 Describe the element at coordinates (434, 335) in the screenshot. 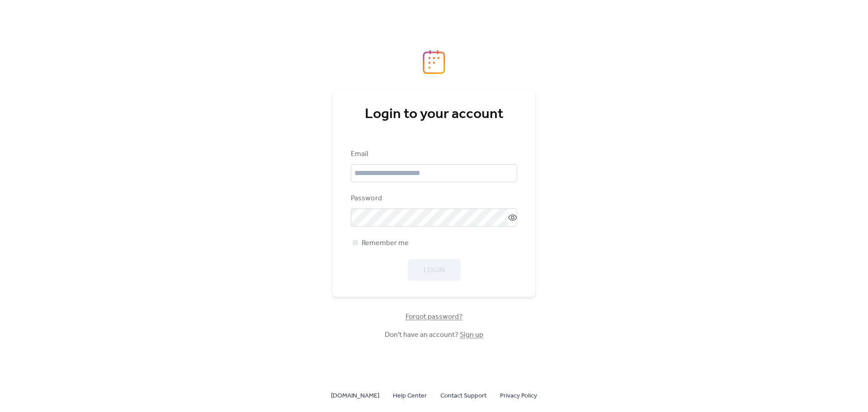

I see `span: Don't have an account?` at that location.